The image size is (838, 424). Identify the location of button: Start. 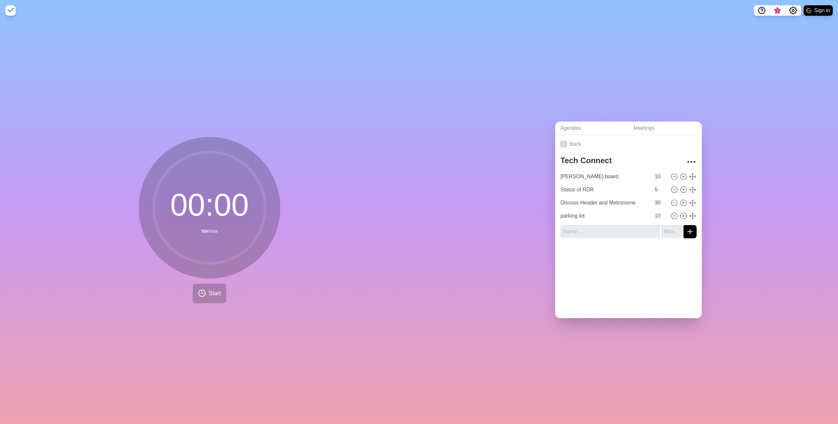
(210, 293).